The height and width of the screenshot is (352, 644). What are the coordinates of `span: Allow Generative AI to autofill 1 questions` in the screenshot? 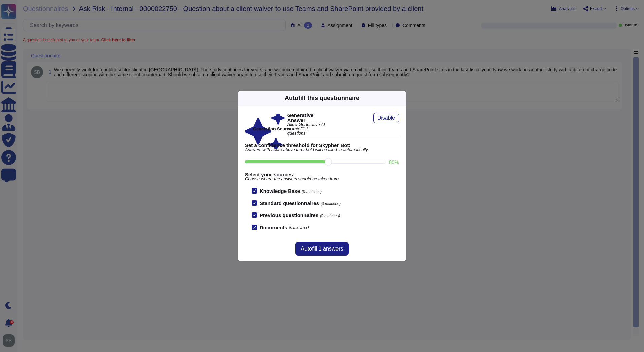 It's located at (308, 129).